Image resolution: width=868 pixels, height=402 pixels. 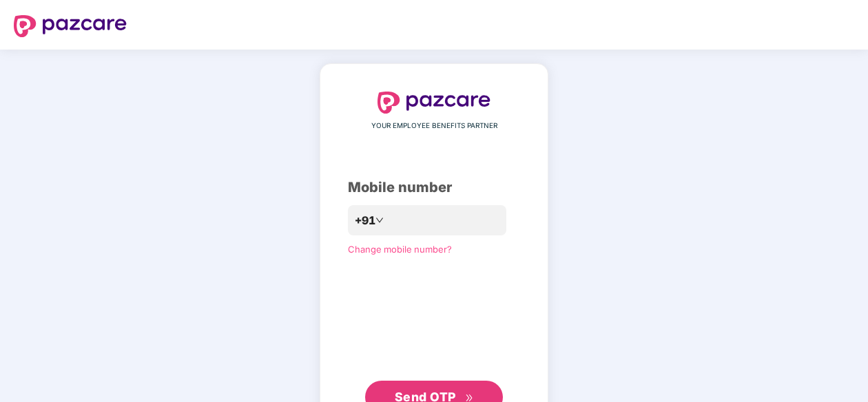 I want to click on span: down, so click(x=379, y=221).